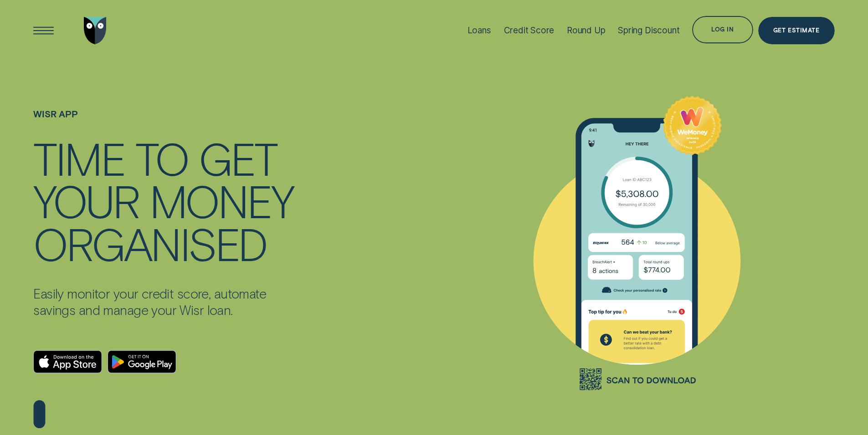  I want to click on button: Open Menu, so click(44, 31).